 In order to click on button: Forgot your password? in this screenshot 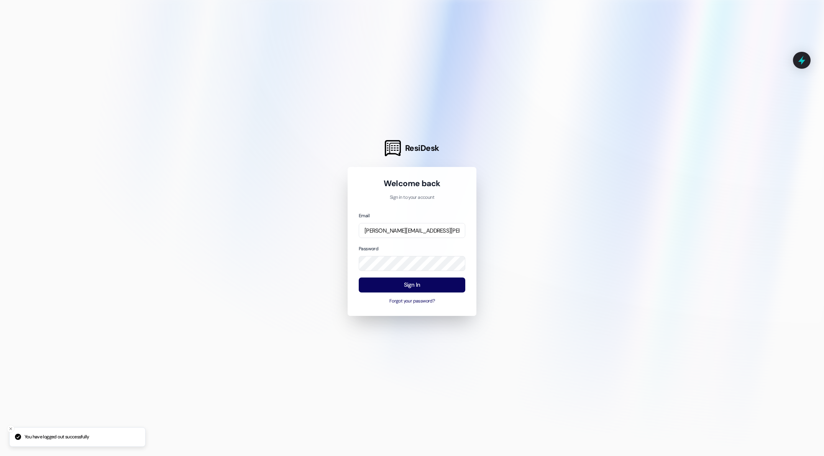, I will do `click(412, 301)`.